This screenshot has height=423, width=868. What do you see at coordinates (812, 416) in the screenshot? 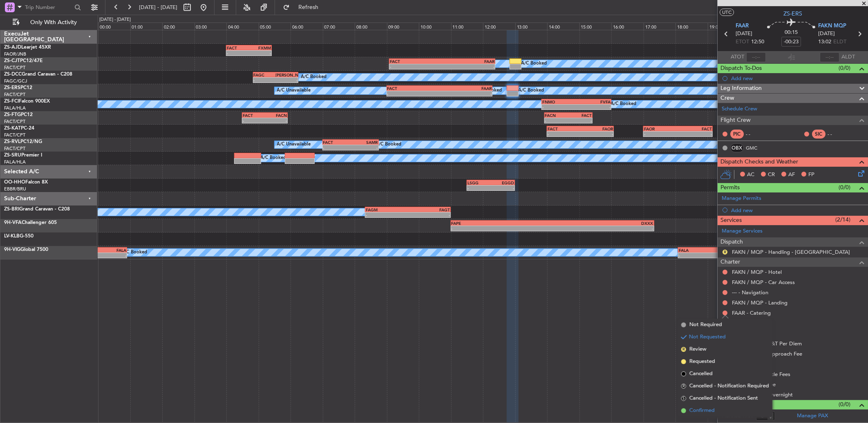
I see `a: Manage PAX` at bounding box center [812, 416].